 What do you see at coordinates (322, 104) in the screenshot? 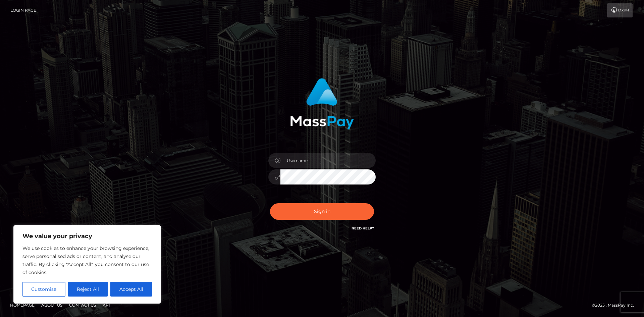
I see `img: MassPay Login` at bounding box center [322, 104].